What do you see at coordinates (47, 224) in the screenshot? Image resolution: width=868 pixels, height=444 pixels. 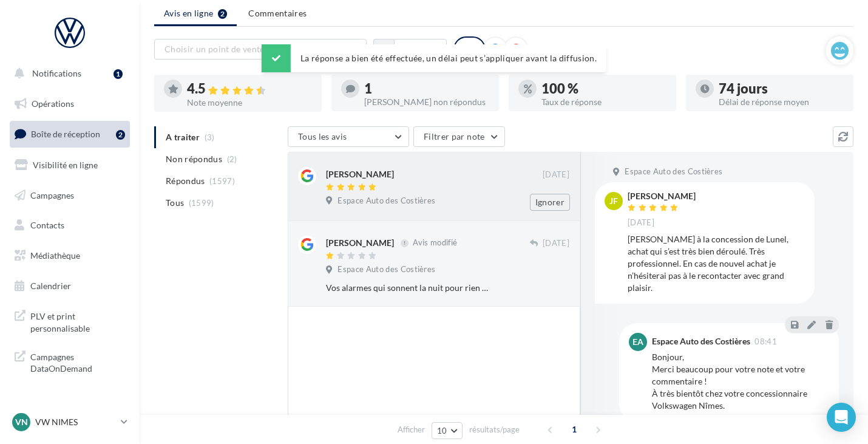 I see `span: Contacts` at bounding box center [47, 224].